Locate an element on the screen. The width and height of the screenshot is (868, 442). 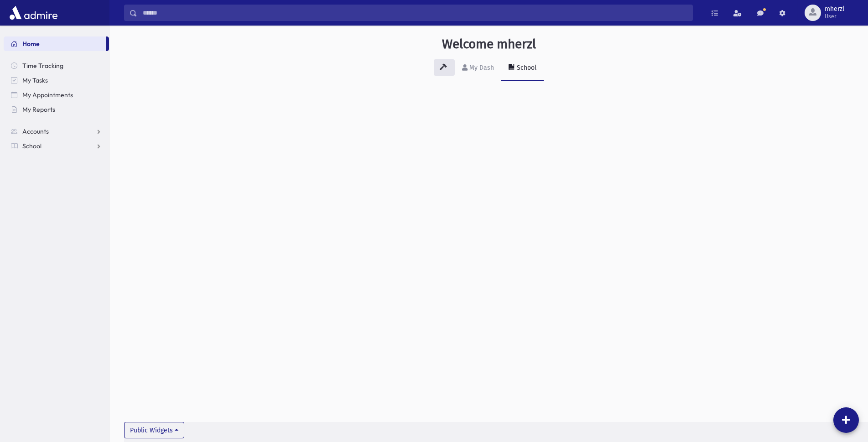
span: User is located at coordinates (834, 17).